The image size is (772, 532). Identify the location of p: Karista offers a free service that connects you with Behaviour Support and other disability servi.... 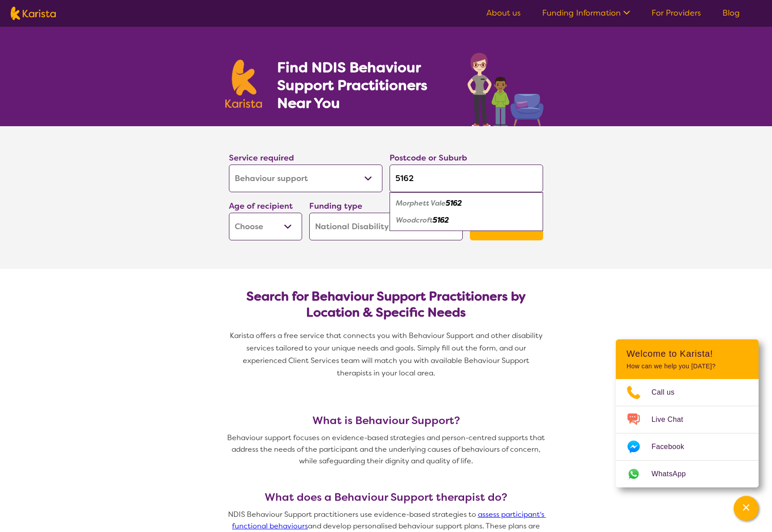
(386, 355).